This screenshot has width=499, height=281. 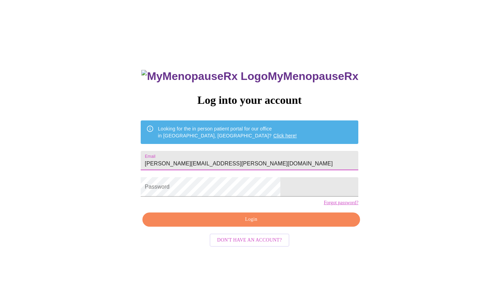 I want to click on span: Login, so click(x=251, y=220).